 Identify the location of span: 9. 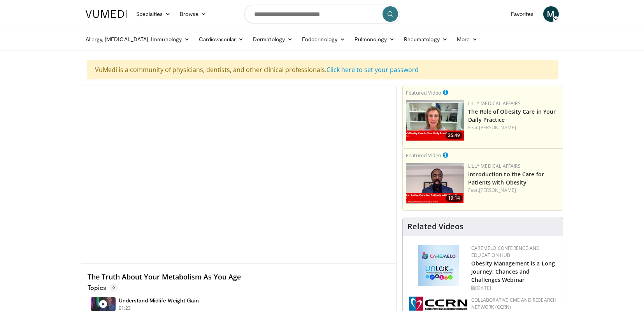
(113, 288).